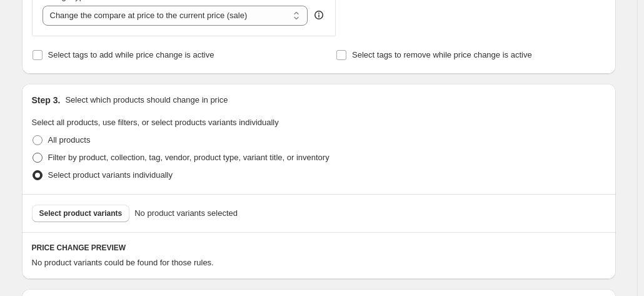 This screenshot has height=296, width=644. Describe the element at coordinates (319, 248) in the screenshot. I see `h6: PRICE CHANGE PREVIEW` at that location.